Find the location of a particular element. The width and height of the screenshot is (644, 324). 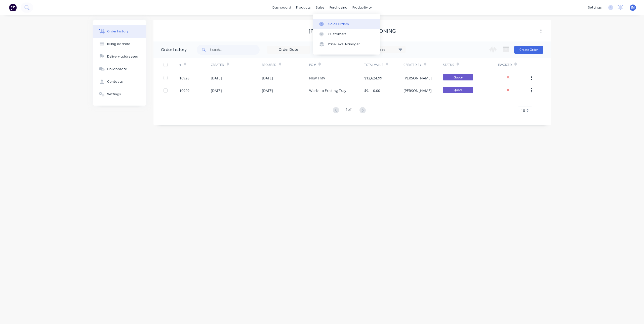

div: Collaborate is located at coordinates (117, 69).